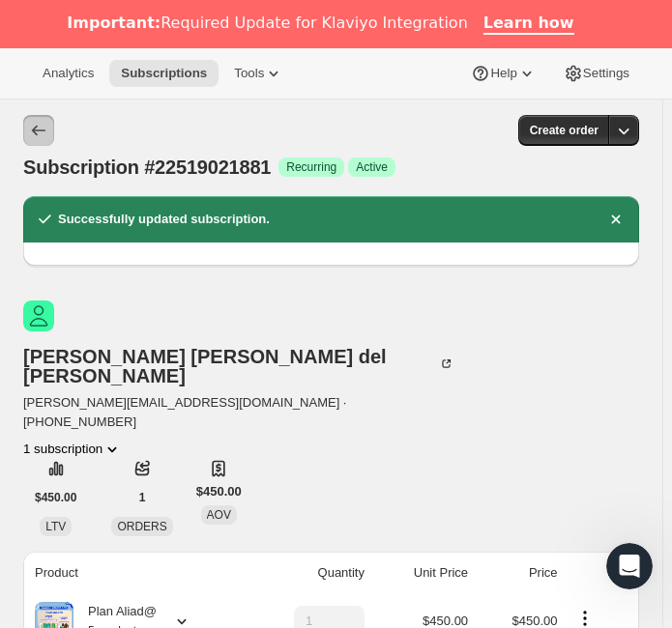 This screenshot has width=672, height=628. What do you see at coordinates (39, 316) in the screenshot?
I see `span: Valeria Vazquez del mercado` at bounding box center [39, 316].